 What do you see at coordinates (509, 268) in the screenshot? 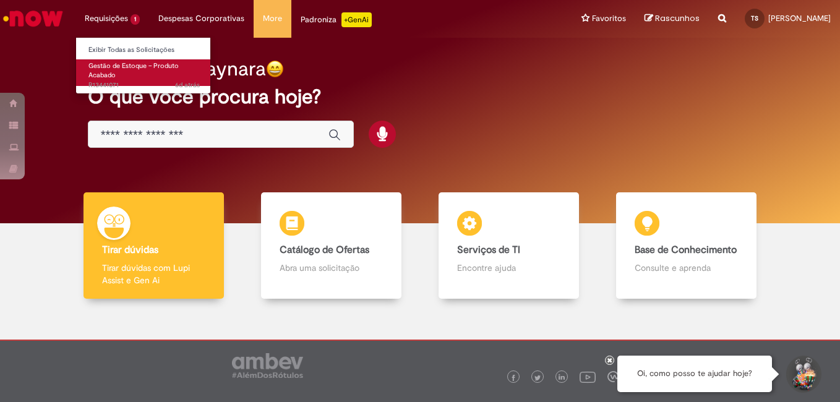
I see `p: Encontre ajuda` at bounding box center [509, 268].